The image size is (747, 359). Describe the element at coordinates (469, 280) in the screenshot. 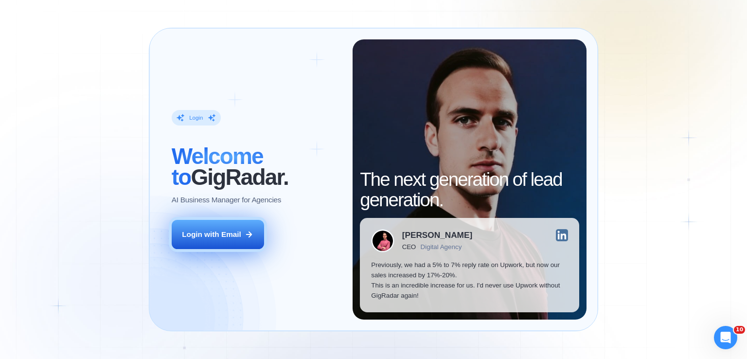

I see `p: Previously, we had a 5% to 7% reply rate on Upwork, but now our sales increased by 17%-20%. This ...` at that location.